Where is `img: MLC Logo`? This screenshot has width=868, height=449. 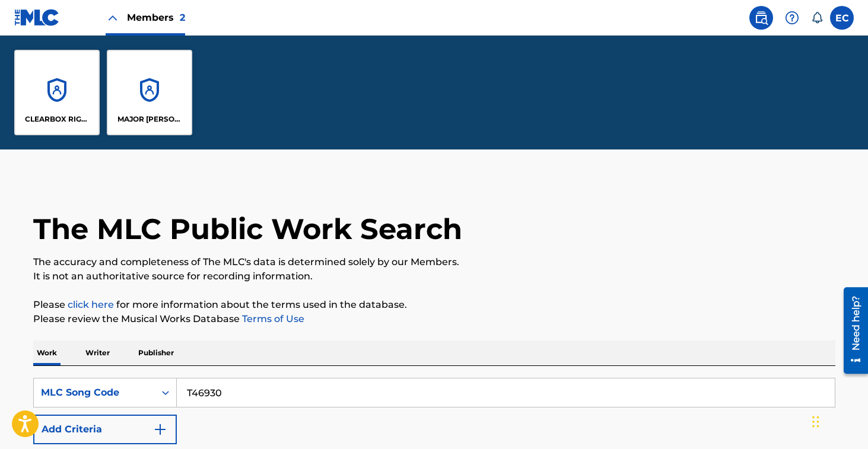
img: MLC Logo is located at coordinates (37, 17).